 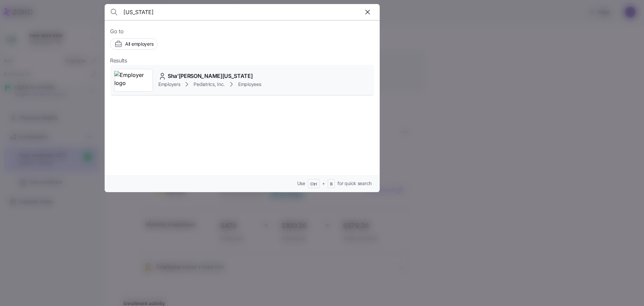 What do you see at coordinates (331, 184) in the screenshot?
I see `span: B` at bounding box center [331, 184].